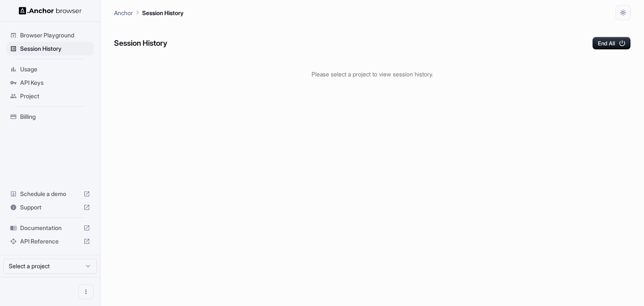 The width and height of the screenshot is (644, 306). I want to click on span: API Reference, so click(50, 241).